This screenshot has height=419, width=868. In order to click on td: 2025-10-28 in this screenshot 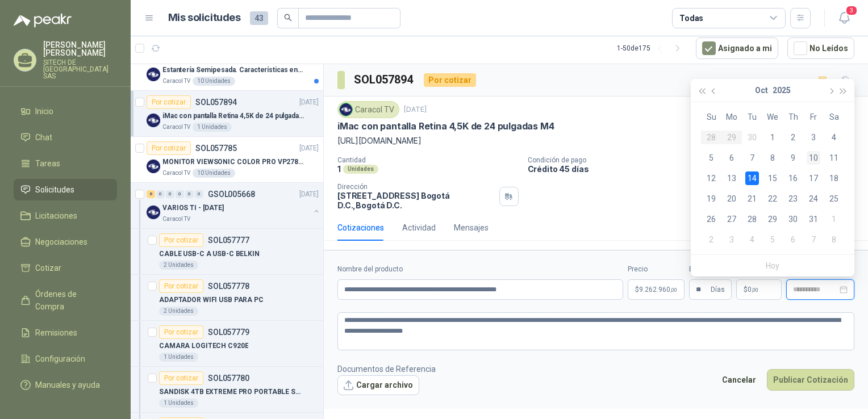, I will do `click(753, 219)`.